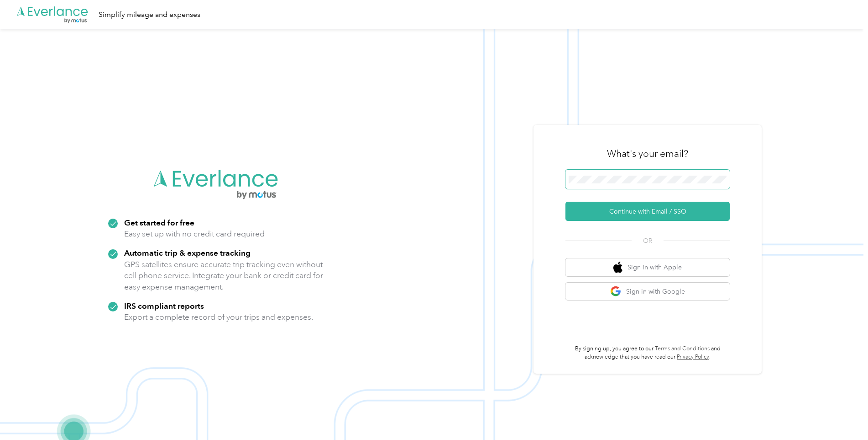 The width and height of the screenshot is (868, 440). I want to click on button: apple logoSign in with Apple, so click(648, 267).